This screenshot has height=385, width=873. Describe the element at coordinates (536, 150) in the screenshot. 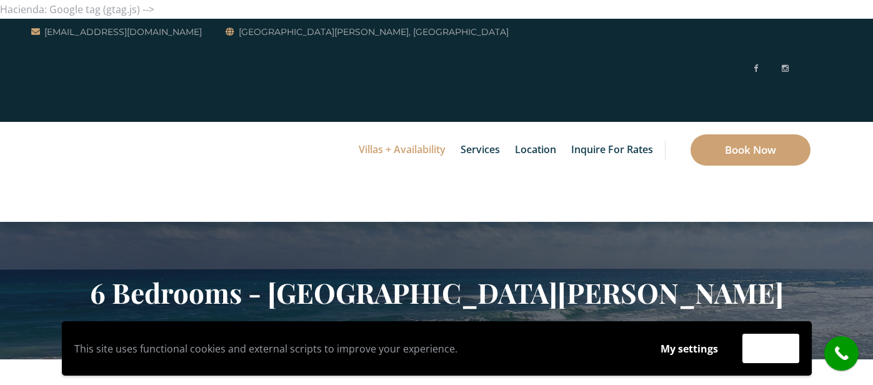

I see `a: Location` at that location.